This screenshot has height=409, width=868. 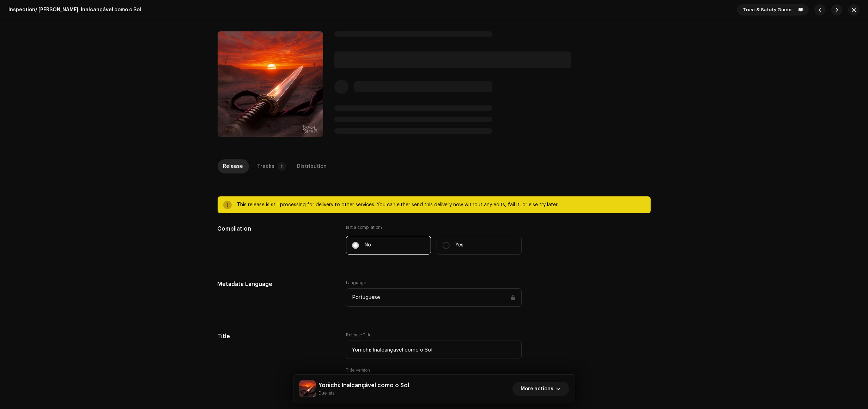 I want to click on img: 002a3301-b00e-4a73-92cb-046dd91c4fae, so click(x=308, y=389).